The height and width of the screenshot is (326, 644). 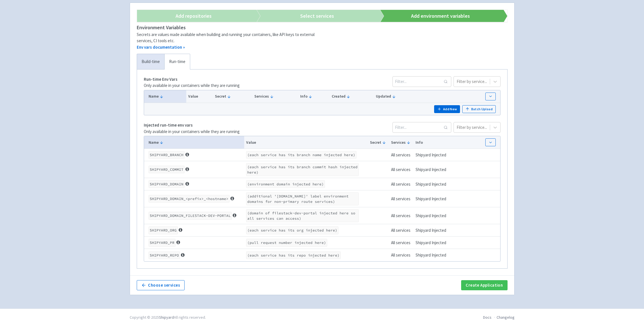 What do you see at coordinates (168, 317) in the screenshot?
I see `div: Copyright © 2025 All rights reserved.` at bounding box center [168, 317].